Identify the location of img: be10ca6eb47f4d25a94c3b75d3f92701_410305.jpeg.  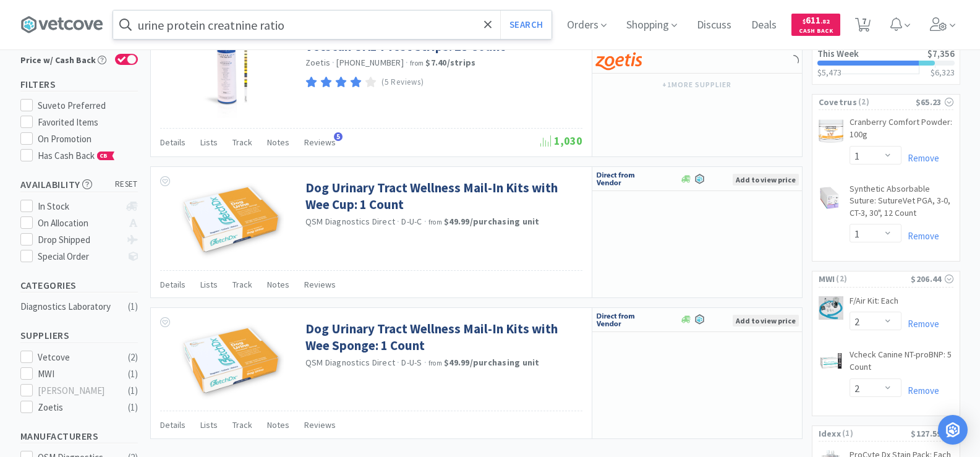
(231, 219).